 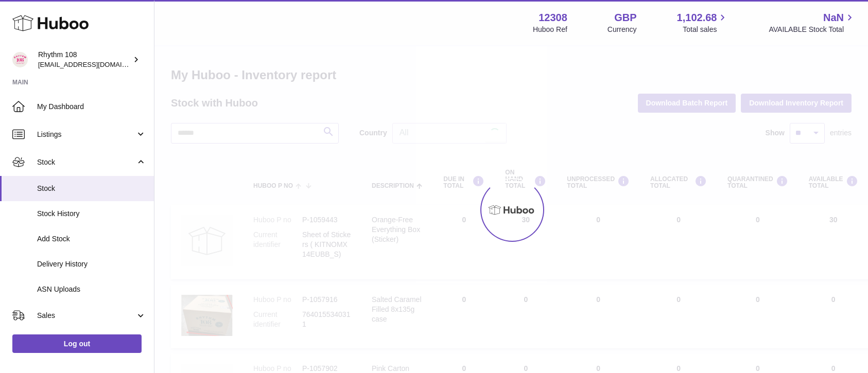 I want to click on span: 1,102.68, so click(x=697, y=18).